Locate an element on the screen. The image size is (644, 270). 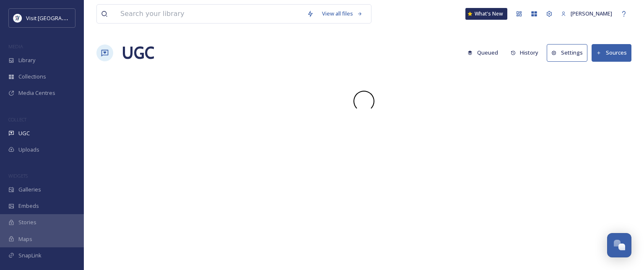
span: SnapLink is located at coordinates (30, 255).